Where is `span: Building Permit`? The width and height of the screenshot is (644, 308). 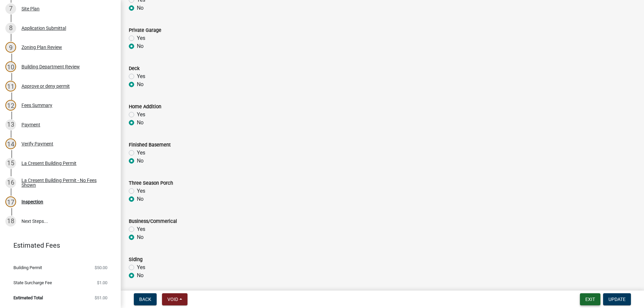
span: Building Permit is located at coordinates (27, 267).